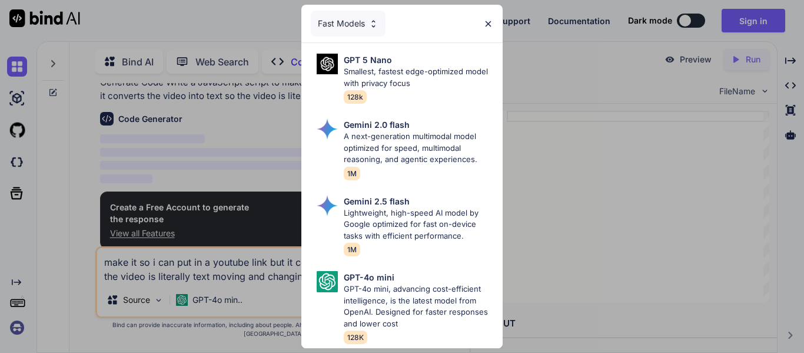 The width and height of the screenshot is (804, 353). What do you see at coordinates (419, 224) in the screenshot?
I see `p: Lightweight, high-speed AI model by Google optimized for fast on-device tasks with efficient perf...` at bounding box center [419, 224].